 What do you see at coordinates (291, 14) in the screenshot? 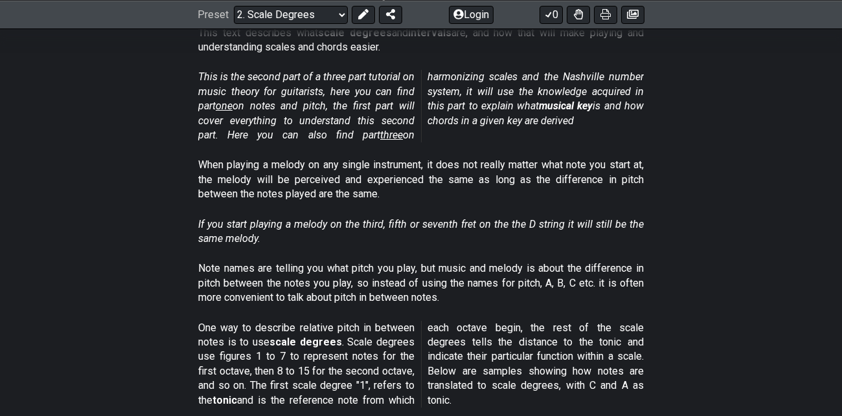
I see `select: Preset` at bounding box center [291, 14].